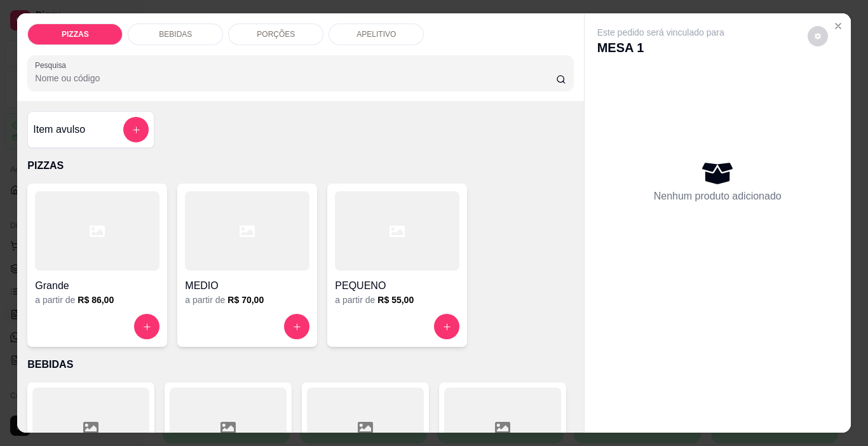 The height and width of the screenshot is (446, 868). What do you see at coordinates (396, 300) in the screenshot?
I see `h6: R$ 55,00` at bounding box center [396, 300].